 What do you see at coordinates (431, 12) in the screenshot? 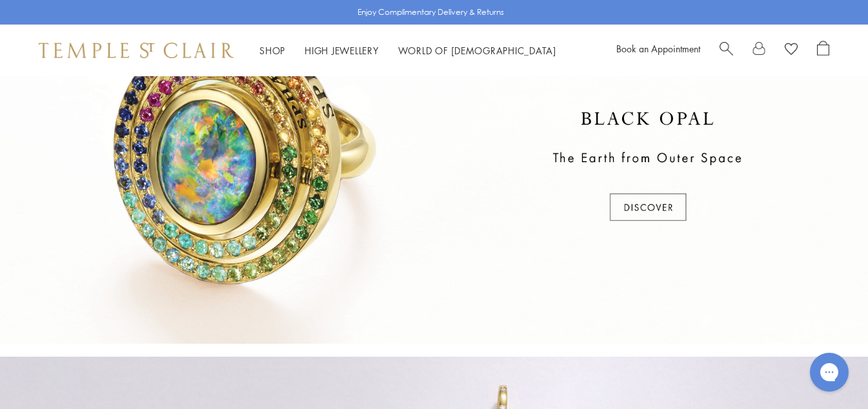
I see `p: Enjoy Complimentary Delivery & Returns` at bounding box center [431, 12].